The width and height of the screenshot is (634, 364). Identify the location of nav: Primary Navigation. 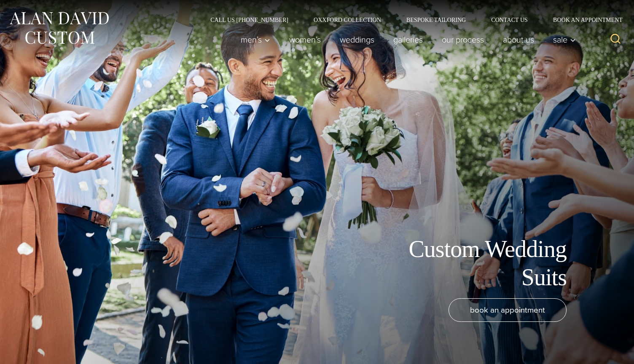
(406, 39).